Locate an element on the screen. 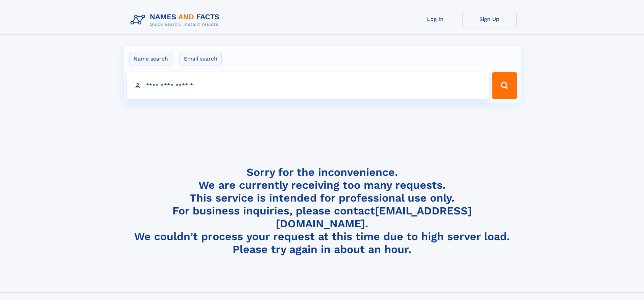 This screenshot has height=300, width=644. button: Search Button is located at coordinates (504, 85).